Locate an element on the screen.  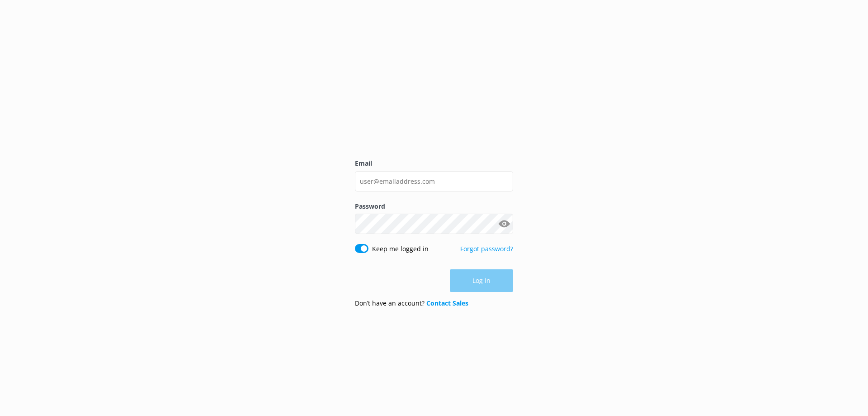
label: Keep me logged in is located at coordinates (400, 249).